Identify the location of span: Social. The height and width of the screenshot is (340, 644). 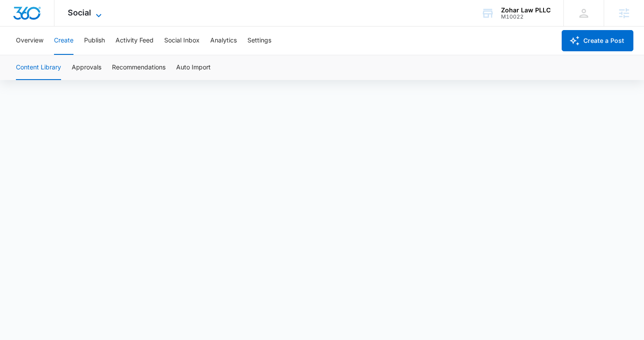
(79, 13).